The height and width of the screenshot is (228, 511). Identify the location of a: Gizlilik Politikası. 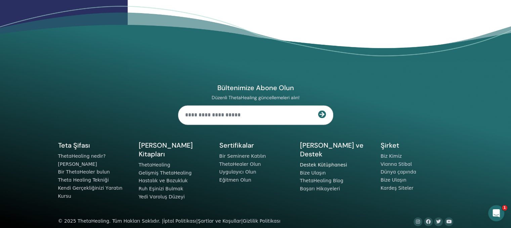
(261, 221).